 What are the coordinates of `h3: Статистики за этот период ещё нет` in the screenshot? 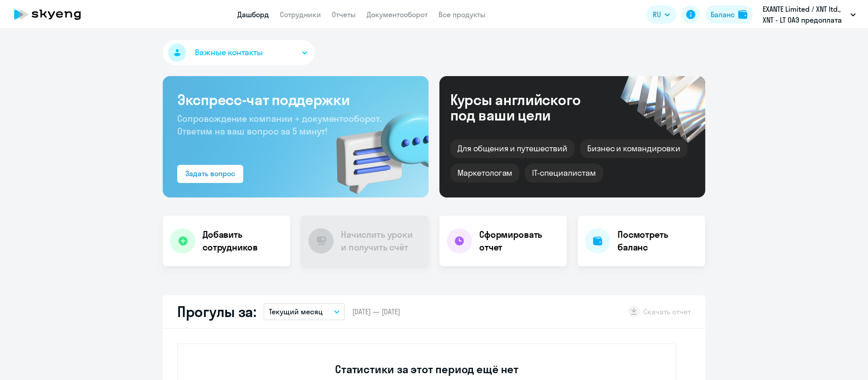 It's located at (426, 369).